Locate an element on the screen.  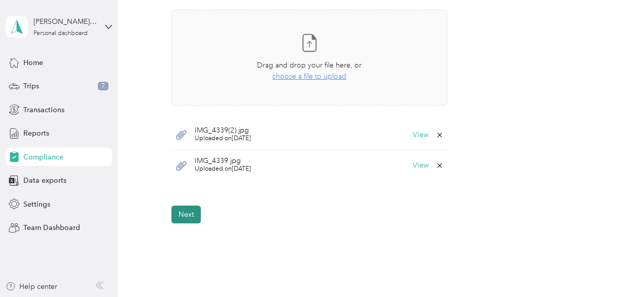
span: 7 is located at coordinates (103, 86).